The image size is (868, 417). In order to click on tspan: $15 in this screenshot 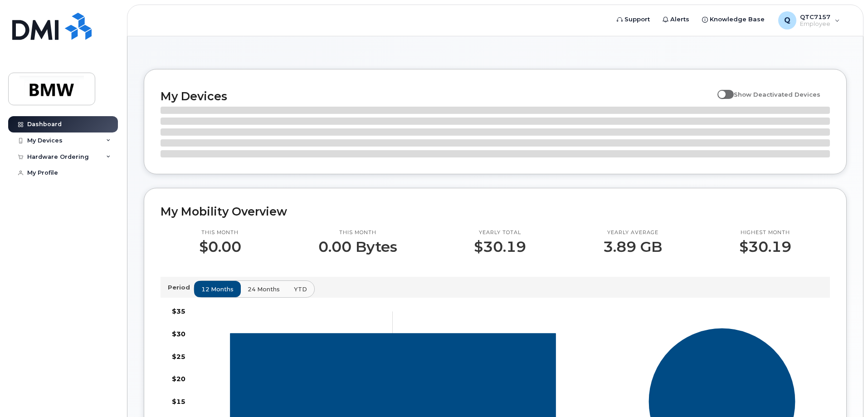, I will do `click(179, 402)`.